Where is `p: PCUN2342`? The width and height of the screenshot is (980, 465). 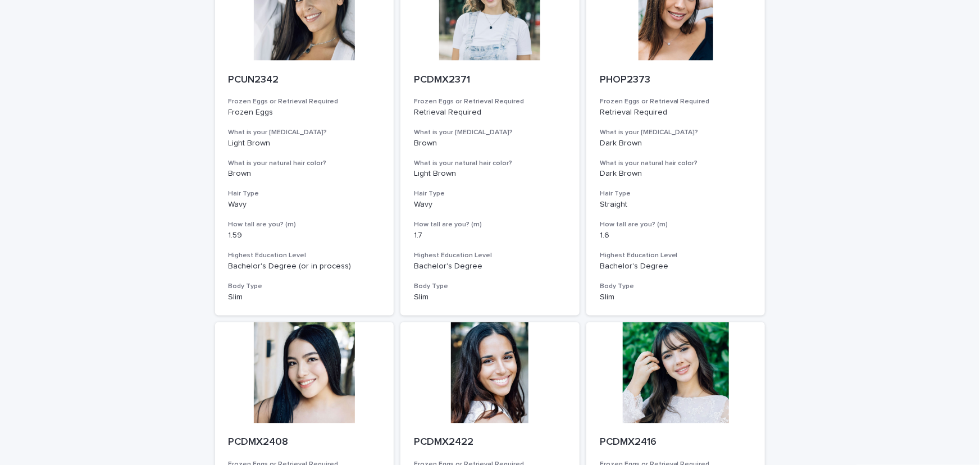 p: PCUN2342 is located at coordinates (305, 81).